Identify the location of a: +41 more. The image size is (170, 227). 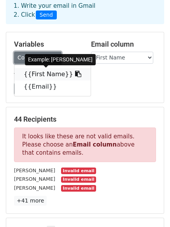
(30, 201).